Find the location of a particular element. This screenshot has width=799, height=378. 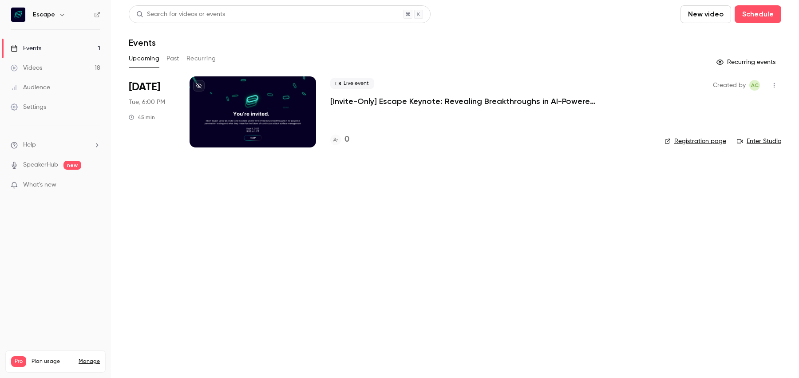

button: Upcoming is located at coordinates (144, 59).